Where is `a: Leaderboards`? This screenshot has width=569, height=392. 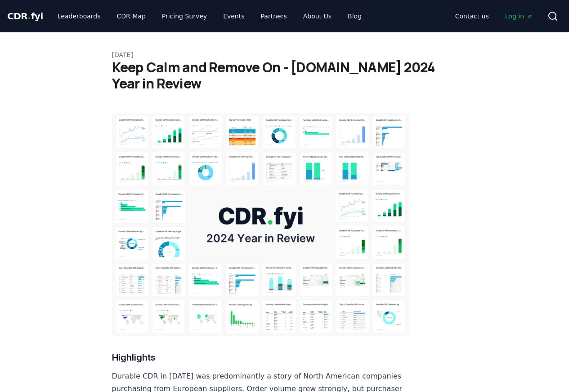
a: Leaderboards is located at coordinates (79, 16).